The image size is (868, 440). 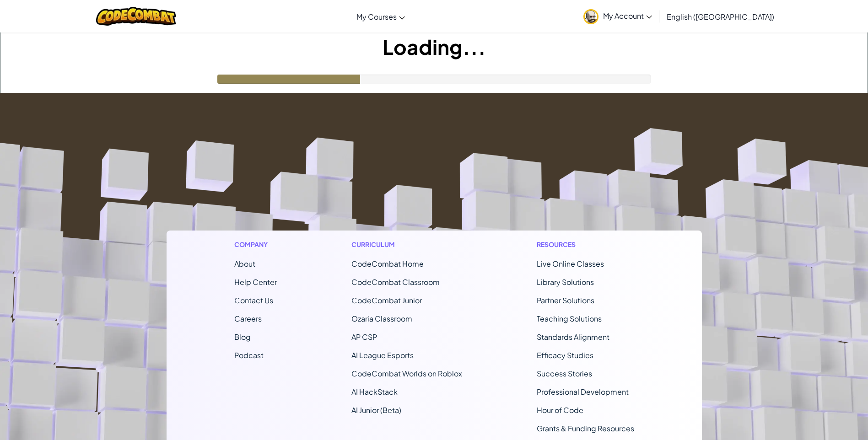 I want to click on span: CodeCombat Home, so click(x=387, y=263).